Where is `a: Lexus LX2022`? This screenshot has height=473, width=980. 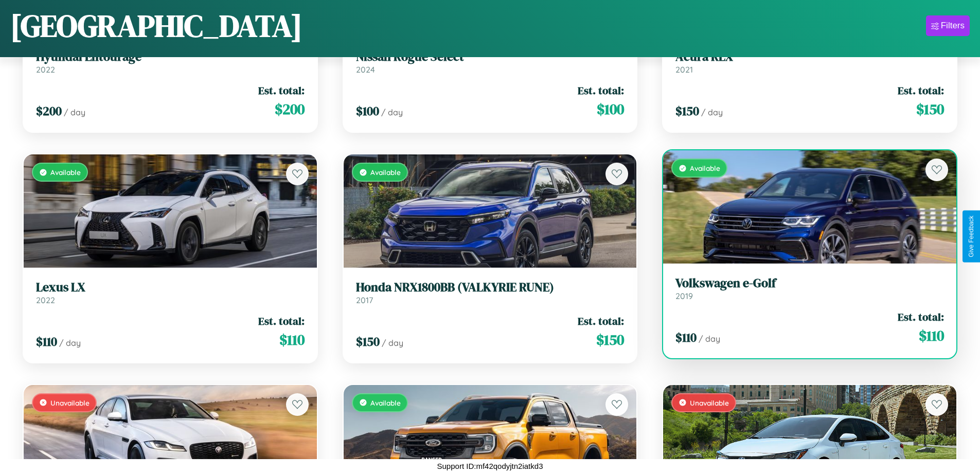 a: Lexus LX2022 is located at coordinates (171, 293).